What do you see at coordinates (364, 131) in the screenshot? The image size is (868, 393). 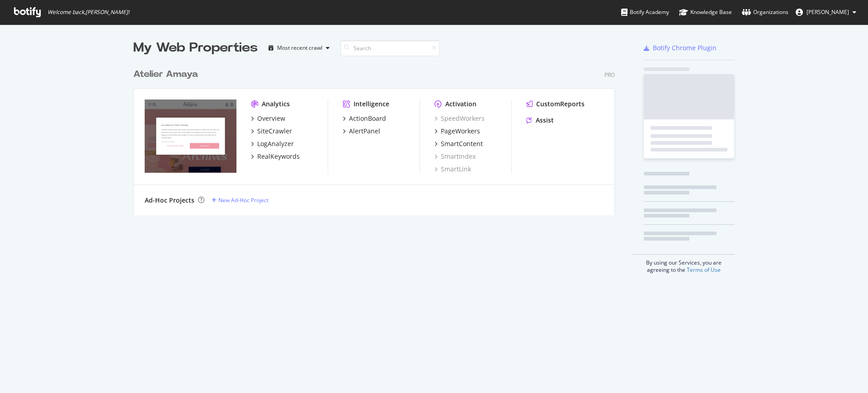 I see `div: AlertPanel` at bounding box center [364, 131].